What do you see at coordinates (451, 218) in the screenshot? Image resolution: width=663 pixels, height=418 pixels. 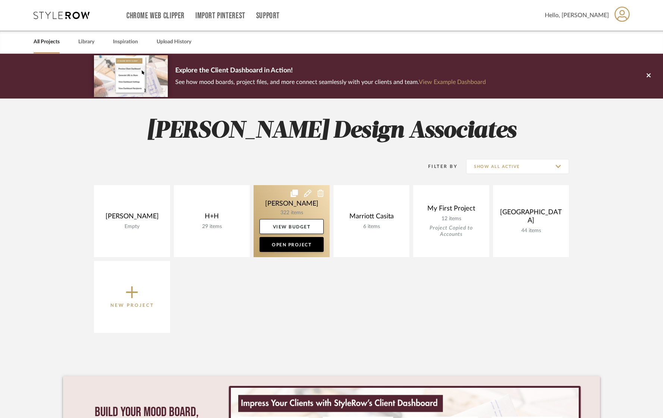 I see `div: 12 items` at bounding box center [451, 218].